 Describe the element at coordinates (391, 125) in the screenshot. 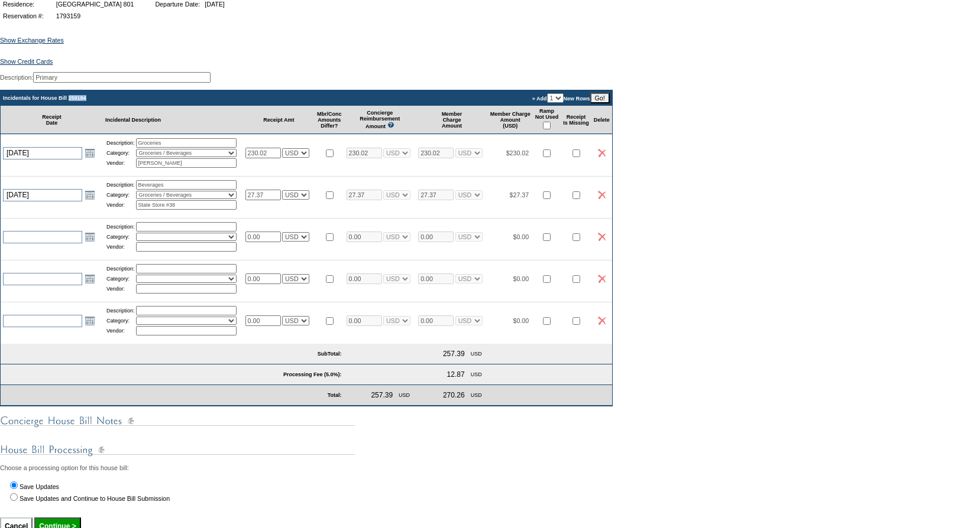

I see `img: questionMark_lightBlue.gif` at that location.